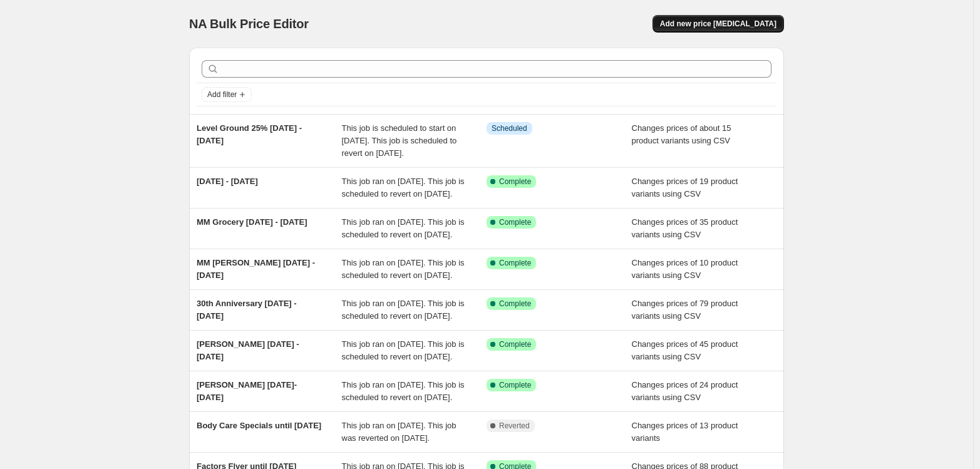 The image size is (980, 469). What do you see at coordinates (685, 431) in the screenshot?
I see `span: Changes prices of 13 product variants` at bounding box center [685, 431].